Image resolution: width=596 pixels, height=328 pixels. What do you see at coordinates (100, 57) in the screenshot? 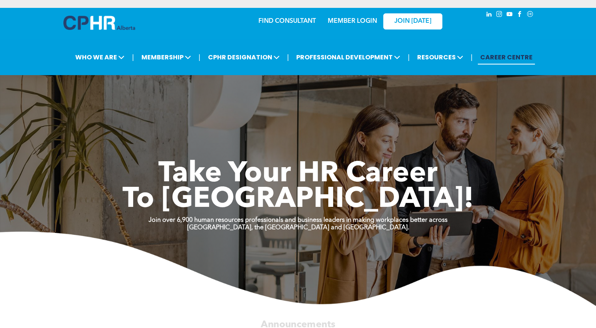
I see `span: WHO WE ARE` at bounding box center [100, 57].